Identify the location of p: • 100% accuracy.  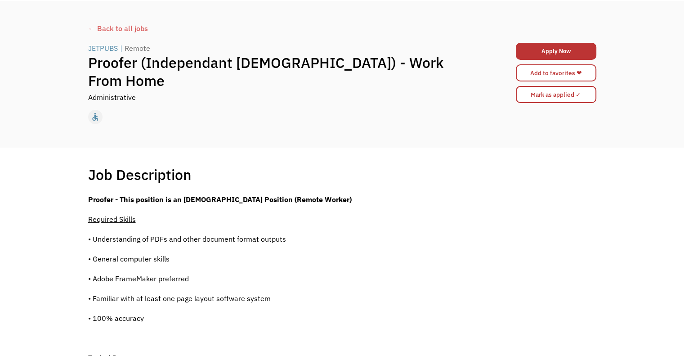
(276, 318).